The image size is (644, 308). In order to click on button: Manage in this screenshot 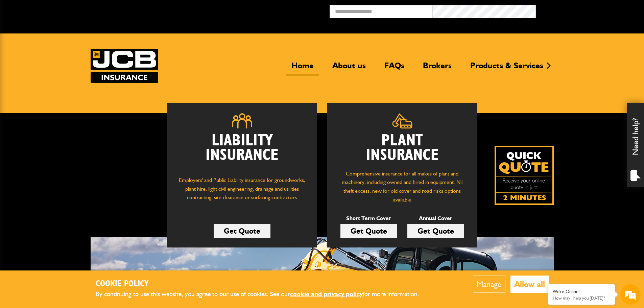, I will do `click(489, 284)`.